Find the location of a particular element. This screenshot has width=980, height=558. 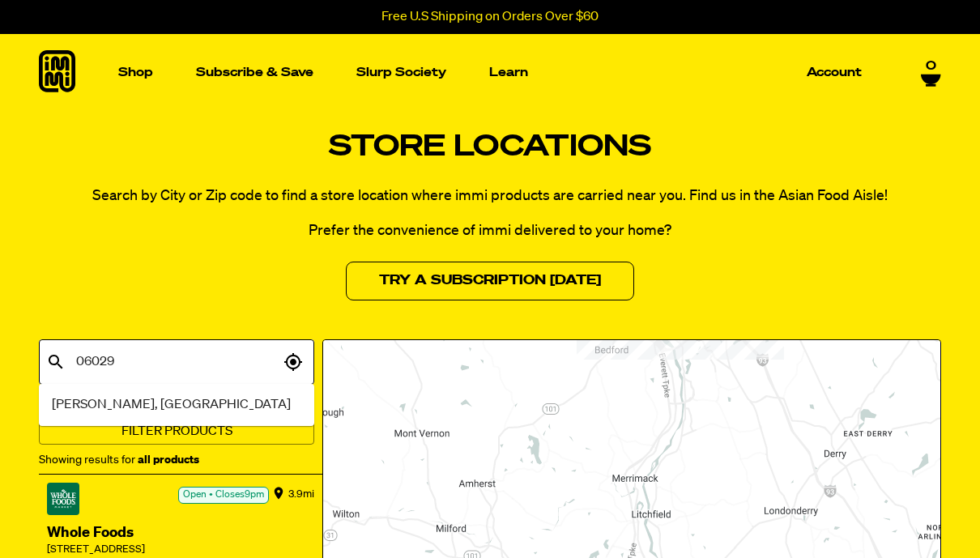

a: 0 is located at coordinates (930, 72).